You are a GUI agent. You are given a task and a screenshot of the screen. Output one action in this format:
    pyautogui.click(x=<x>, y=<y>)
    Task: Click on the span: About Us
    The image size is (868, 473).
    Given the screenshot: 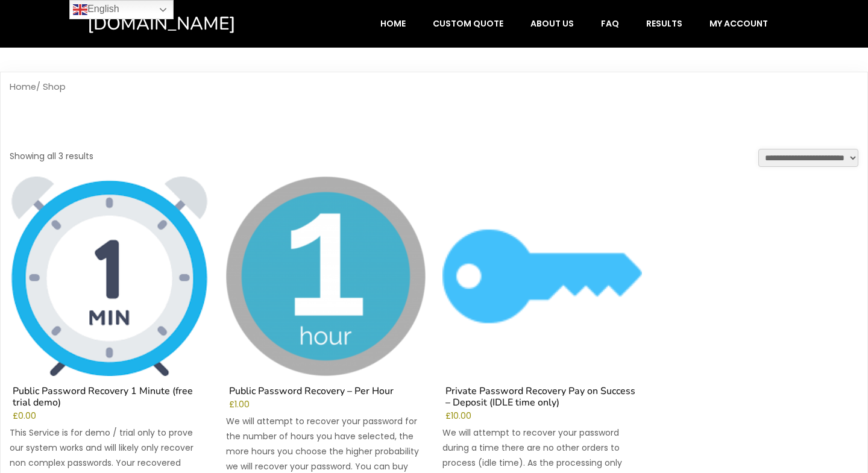 What is the action you would take?
    pyautogui.click(x=552, y=24)
    